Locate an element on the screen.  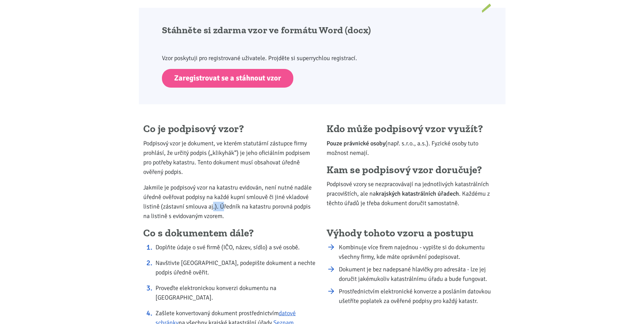
p: Jakmile je podpisový vzor na katastru evidován, není nutné nadále úředně ověřovat podpisy na každ... is located at coordinates (230, 202).